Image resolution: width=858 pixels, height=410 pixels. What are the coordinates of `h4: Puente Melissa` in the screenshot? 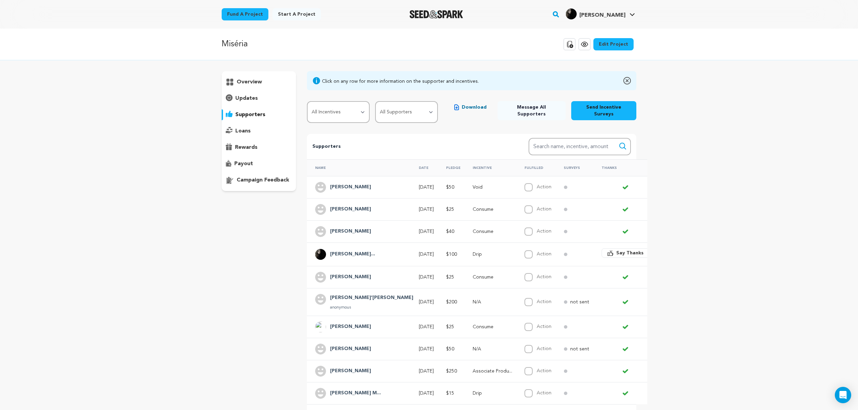 It's located at (350, 327).